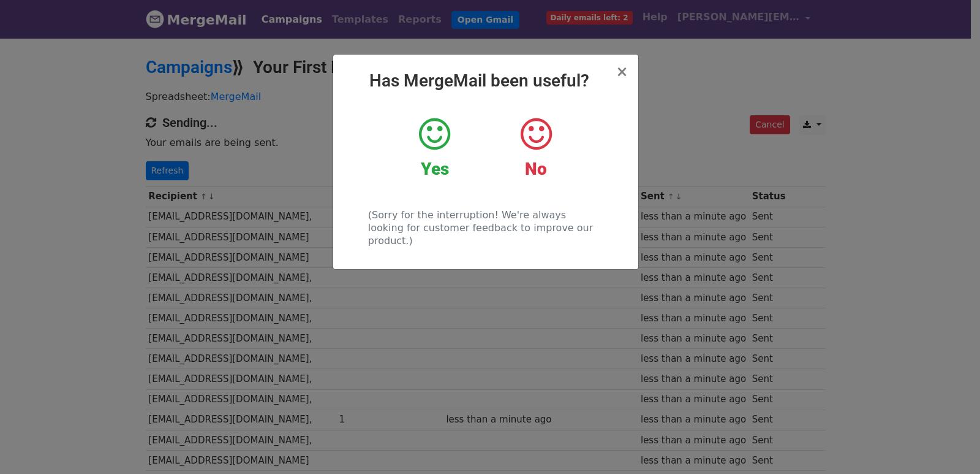 The width and height of the screenshot is (980, 474). Describe the element at coordinates (435, 169) in the screenshot. I see `strong: Yes` at that location.